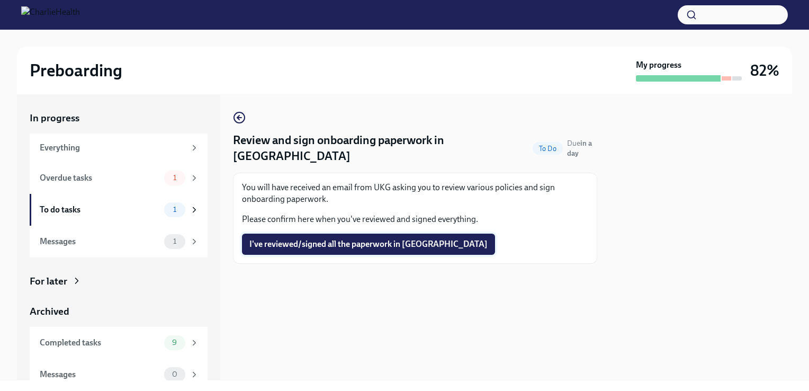  I want to click on strong: My progress, so click(659, 65).